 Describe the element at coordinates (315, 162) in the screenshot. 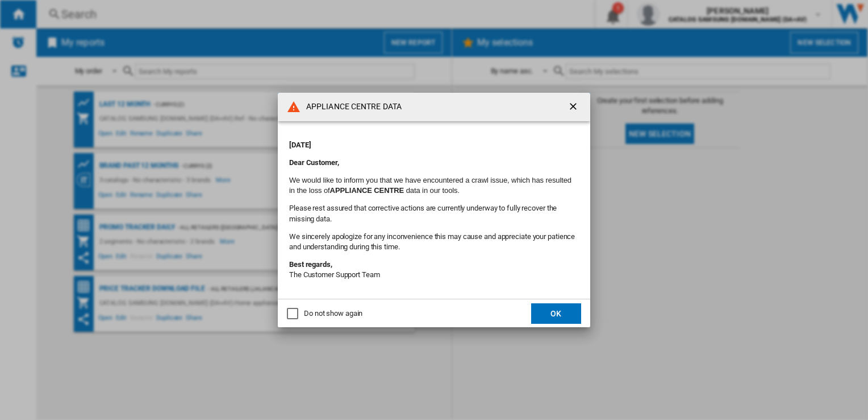

I see `strong: Dear Customer,` at that location.